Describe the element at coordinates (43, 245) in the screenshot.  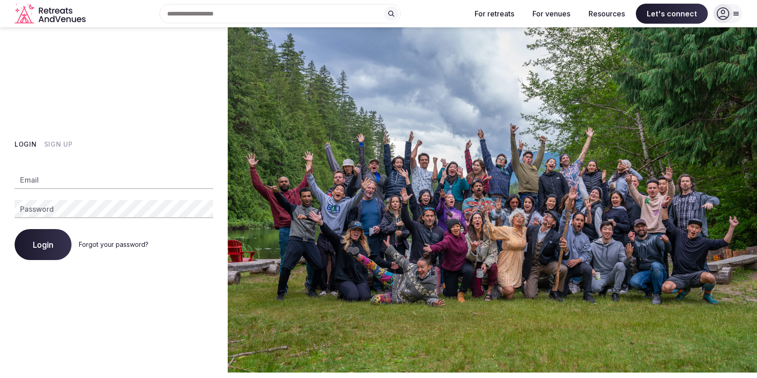
I see `span: Login` at that location.